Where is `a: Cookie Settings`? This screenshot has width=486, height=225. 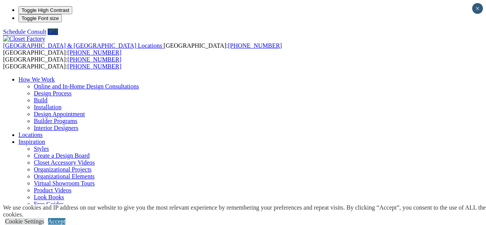 a: Cookie Settings is located at coordinates (25, 221).